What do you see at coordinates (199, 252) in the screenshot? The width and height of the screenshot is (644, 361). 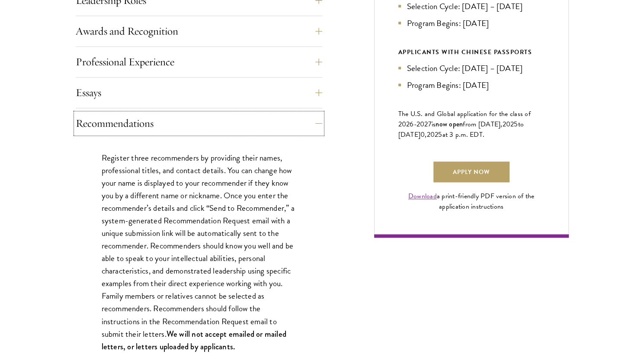 I see `p: Register three recommenders by providing their names, professional titles, and contact details. Y...` at bounding box center [199, 252].